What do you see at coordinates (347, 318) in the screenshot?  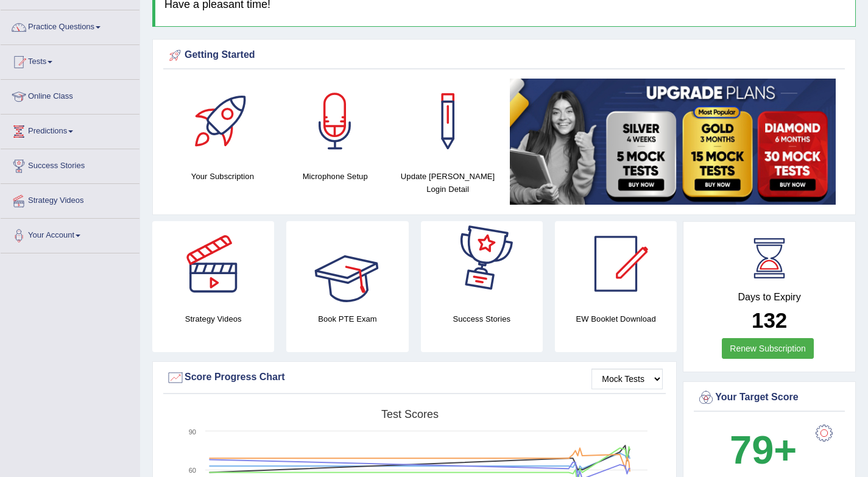 I see `h4: Book PTE Exam` at bounding box center [347, 318].